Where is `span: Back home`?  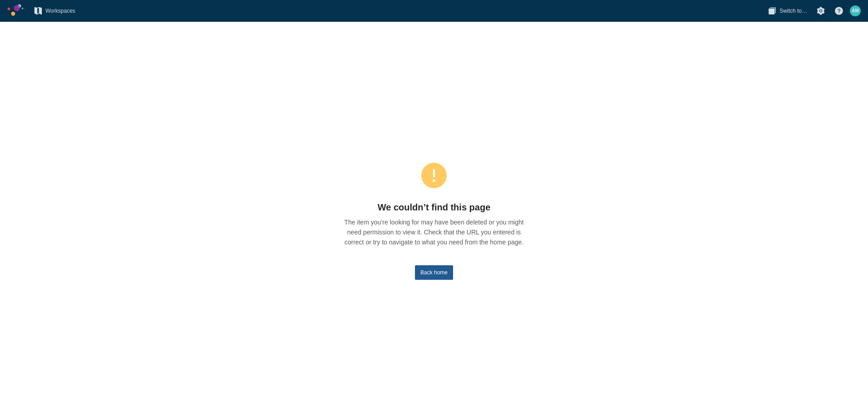 span: Back home is located at coordinates (434, 272).